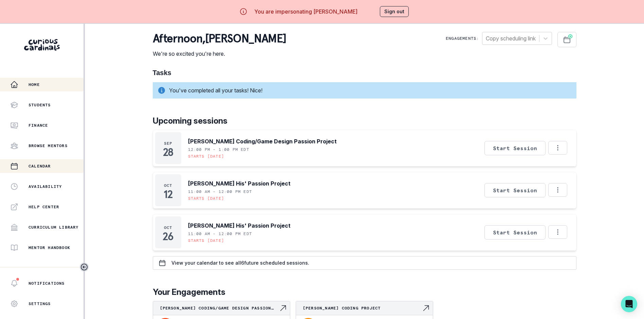 The image size is (644, 319). I want to click on button: Sign out, so click(394, 11).